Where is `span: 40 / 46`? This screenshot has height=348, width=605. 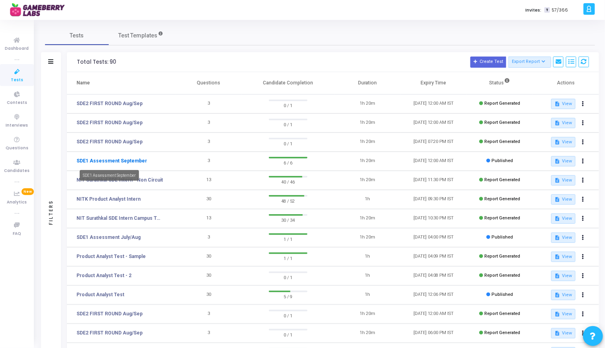
span: 40 / 46 is located at coordinates (288, 182).